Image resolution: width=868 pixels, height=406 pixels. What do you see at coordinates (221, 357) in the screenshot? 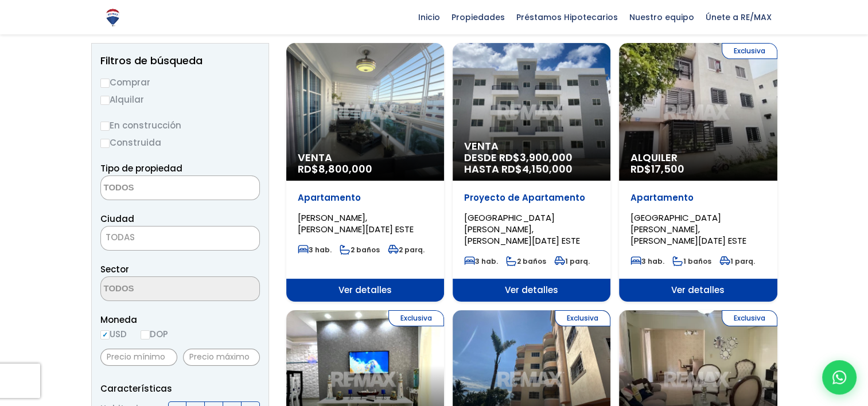
I see `input: Precio máximo` at bounding box center [221, 357].